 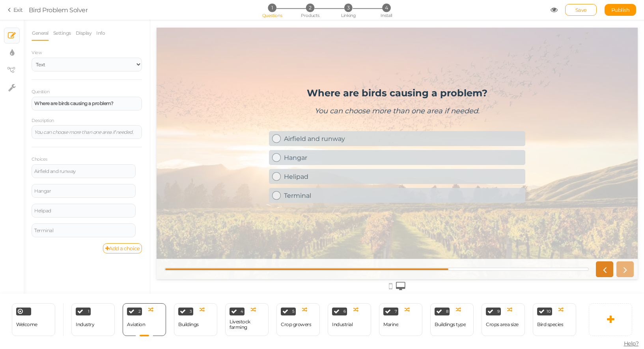 I want to click on div: Bird Problem Solver, so click(x=58, y=10).